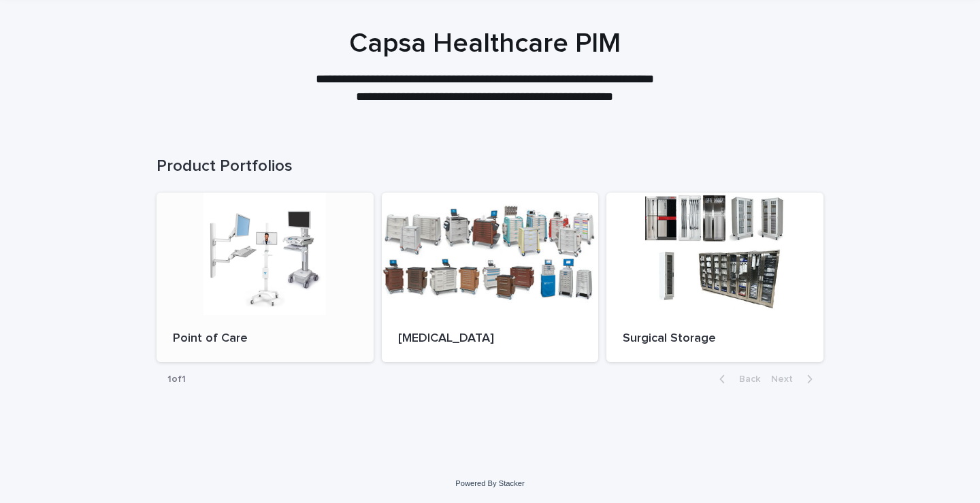 This screenshot has width=980, height=503. What do you see at coordinates (795, 379) in the screenshot?
I see `button: Next` at bounding box center [795, 379].